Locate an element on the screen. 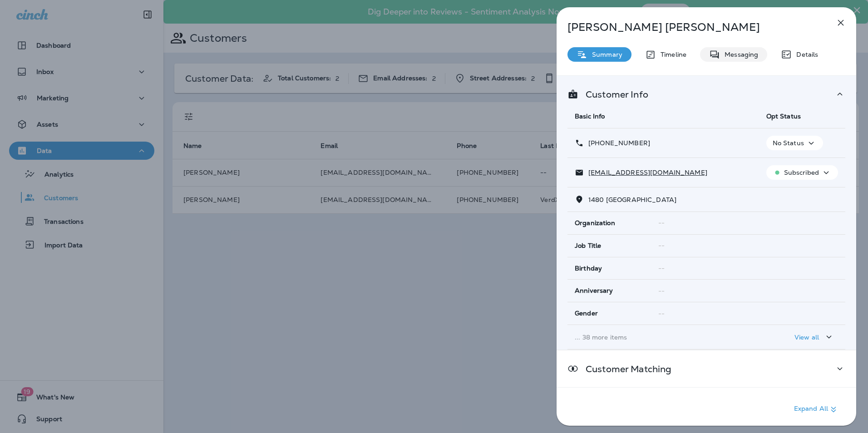 The image size is (868, 433). button: No Status is located at coordinates (795, 143).